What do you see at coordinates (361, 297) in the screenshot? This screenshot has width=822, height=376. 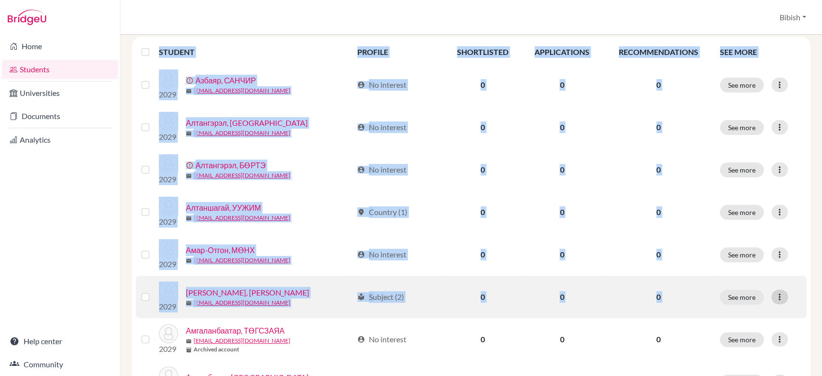 I see `span: local_library` at bounding box center [361, 297].